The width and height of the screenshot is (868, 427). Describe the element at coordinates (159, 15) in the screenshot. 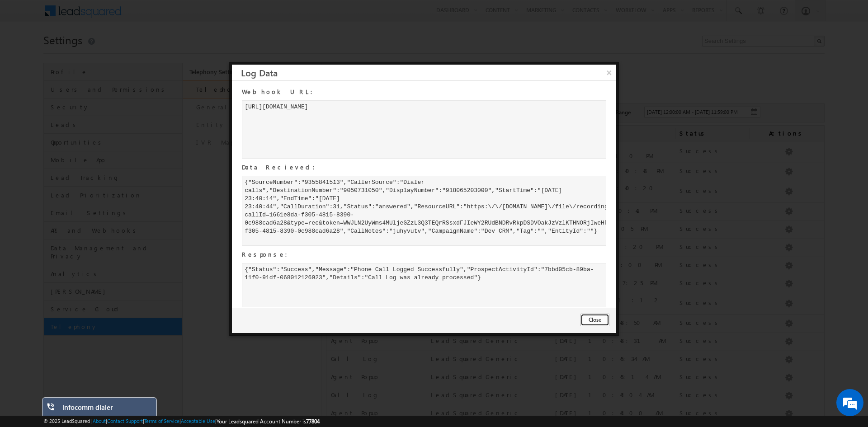

I see `div: Minimize live chat window` at that location.